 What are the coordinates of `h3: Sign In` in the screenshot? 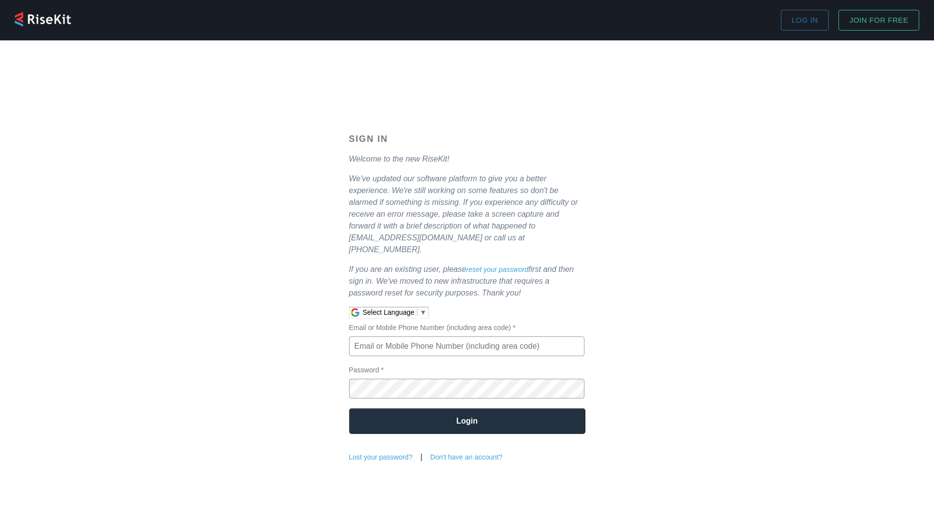 It's located at (467, 139).